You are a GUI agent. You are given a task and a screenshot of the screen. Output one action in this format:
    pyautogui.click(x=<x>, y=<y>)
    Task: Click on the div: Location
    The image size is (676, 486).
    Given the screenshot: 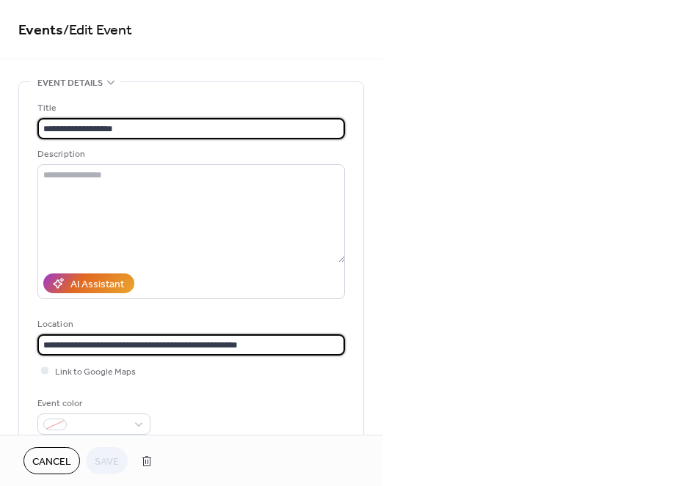 What is the action you would take?
    pyautogui.click(x=189, y=324)
    